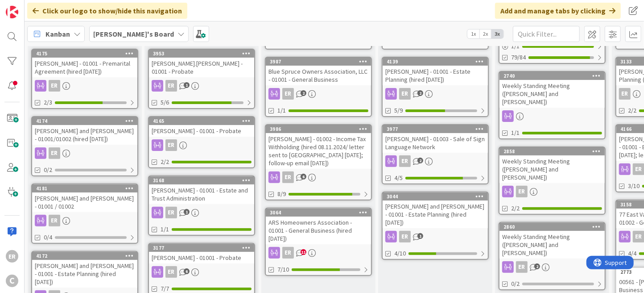  I want to click on span: 2/3, so click(48, 102).